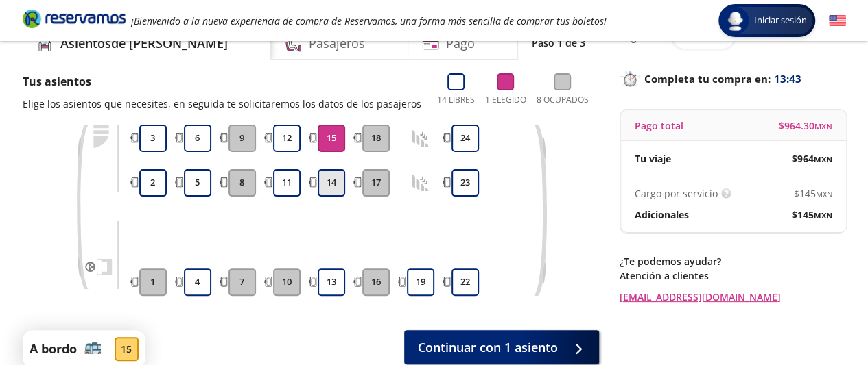 This screenshot has width=868, height=365. Describe the element at coordinates (676, 193) in the screenshot. I see `p: Cargo por servicio` at that location.